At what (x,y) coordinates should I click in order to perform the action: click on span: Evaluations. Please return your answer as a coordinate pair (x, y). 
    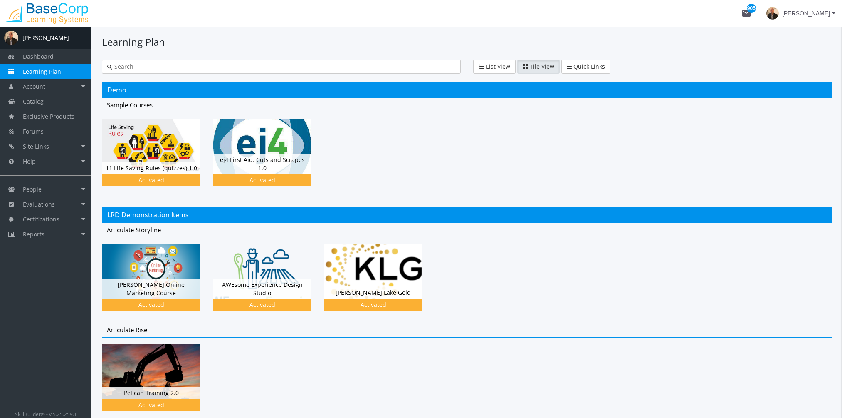
    Looking at the image, I should click on (39, 204).